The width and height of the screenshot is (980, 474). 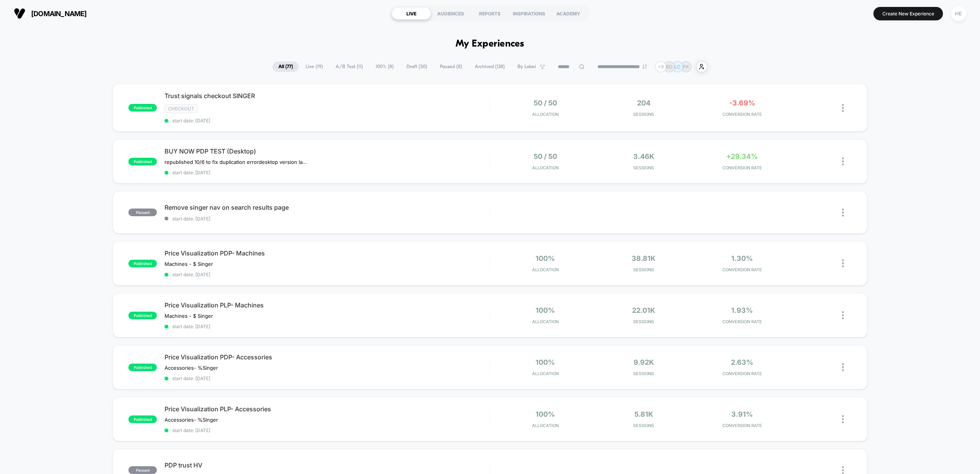 What do you see at coordinates (327, 409) in the screenshot?
I see `span: Price Visualization PLP- Accessories` at bounding box center [327, 409].